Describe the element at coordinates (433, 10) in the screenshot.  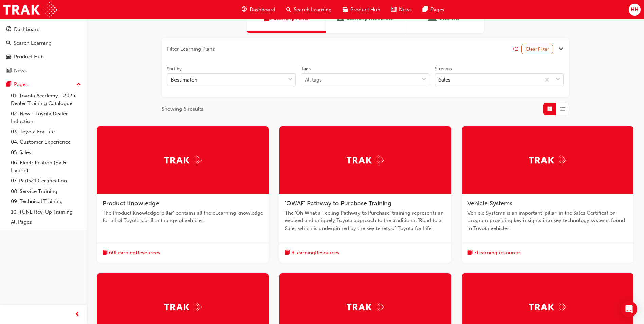
I see `a: pages-iconPages` at that location.